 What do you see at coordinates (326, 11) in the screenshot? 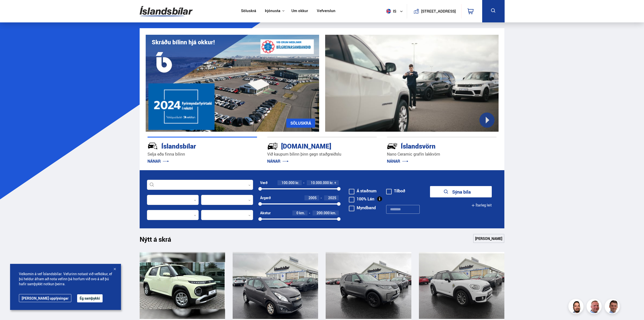
I see `a: Vefverslun` at bounding box center [326, 11].